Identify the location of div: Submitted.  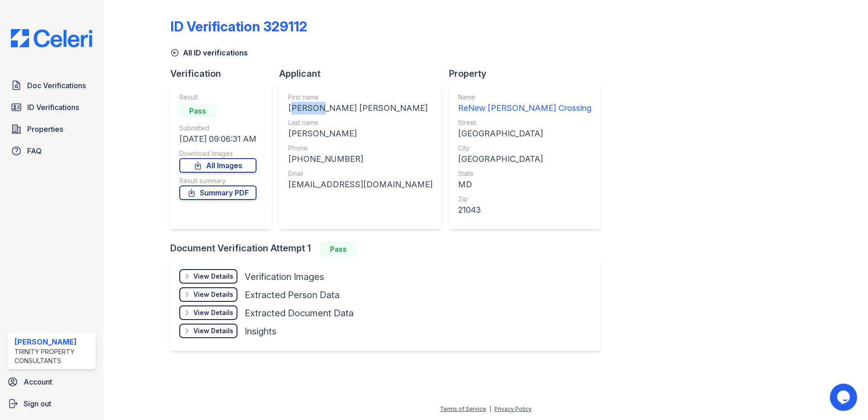
(218, 128).